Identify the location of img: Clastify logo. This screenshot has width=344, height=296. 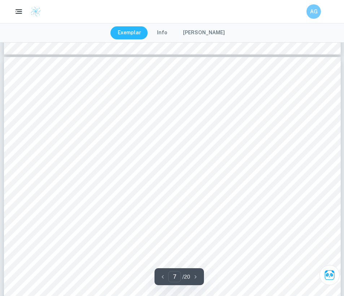
(36, 12).